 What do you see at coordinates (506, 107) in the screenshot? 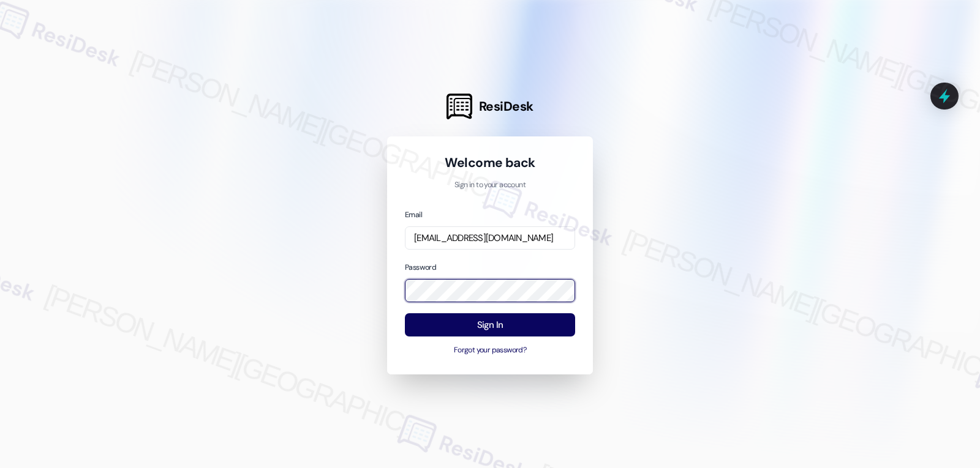
I see `span: ResiDesk` at bounding box center [506, 107].